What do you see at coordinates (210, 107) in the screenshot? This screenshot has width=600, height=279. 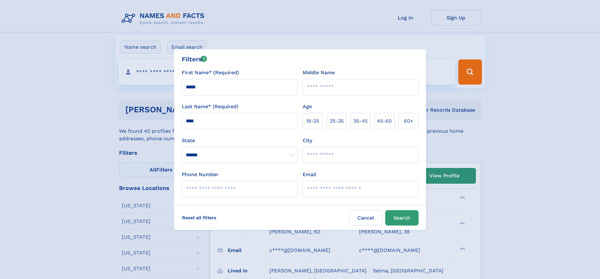 I see `label: Last Name* (Required)` at bounding box center [210, 107].